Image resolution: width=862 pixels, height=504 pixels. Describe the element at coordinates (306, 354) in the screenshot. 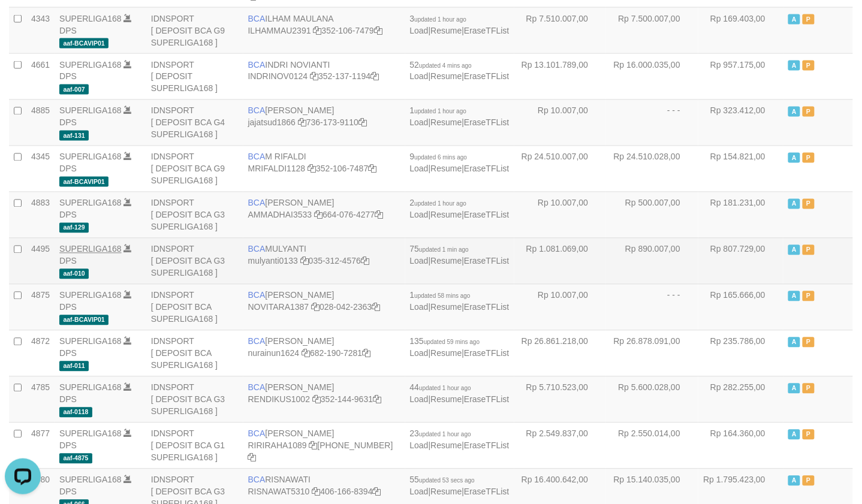

I see `a: Copy nurainun1624 to clipboard` at that location.